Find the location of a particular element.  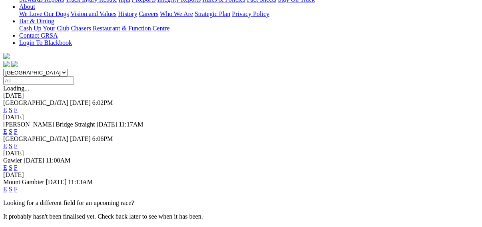

a: Vision and Values is located at coordinates (93, 14).